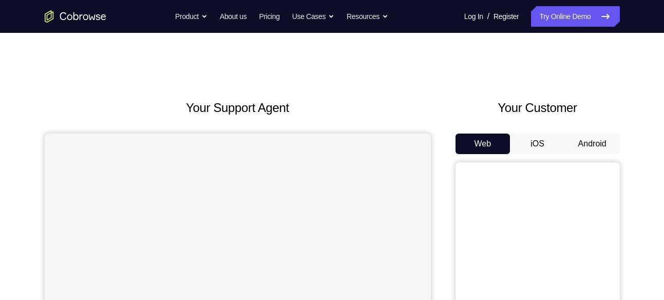 This screenshot has height=300, width=664. Describe the element at coordinates (76, 16) in the screenshot. I see `a: Go to the home page` at that location.